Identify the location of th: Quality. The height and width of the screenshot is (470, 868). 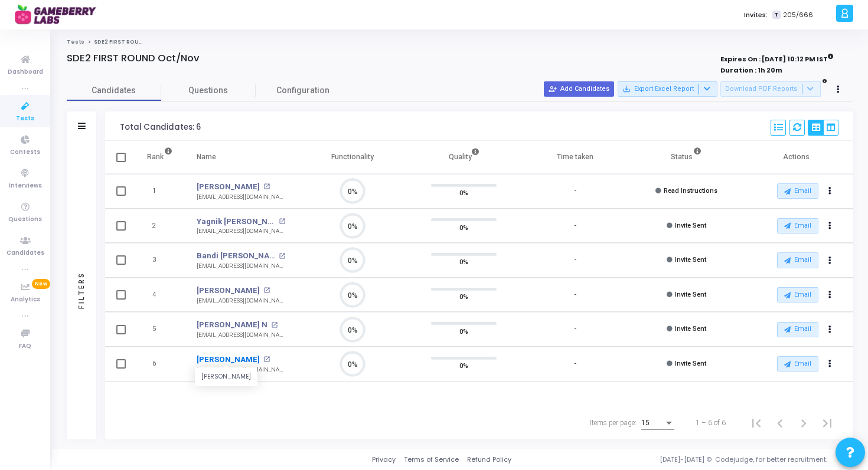
(463, 157).